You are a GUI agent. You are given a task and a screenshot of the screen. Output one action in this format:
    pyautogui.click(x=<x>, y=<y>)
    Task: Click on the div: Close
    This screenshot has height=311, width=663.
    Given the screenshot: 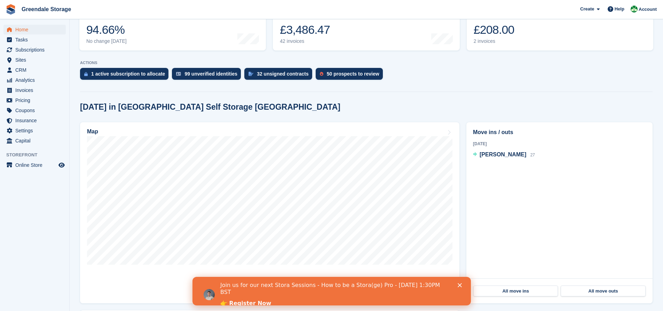 What is the action you would take?
    pyautogui.click(x=269, y=8)
    